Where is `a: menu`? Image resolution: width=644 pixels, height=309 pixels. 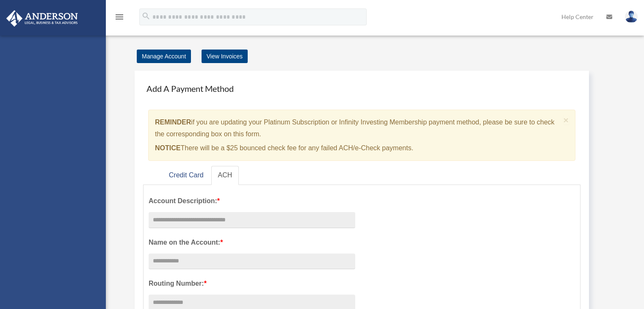
a: menu is located at coordinates (119, 18).